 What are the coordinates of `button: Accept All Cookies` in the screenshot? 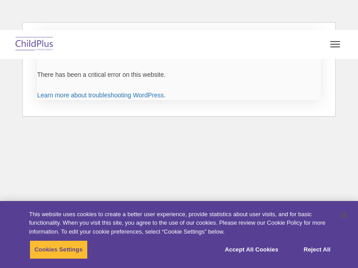 It's located at (251, 250).